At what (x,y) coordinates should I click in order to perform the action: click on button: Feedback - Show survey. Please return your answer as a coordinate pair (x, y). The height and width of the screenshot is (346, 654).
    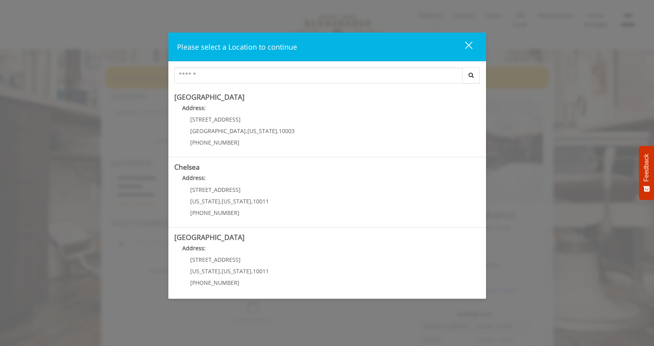
    Looking at the image, I should click on (646, 173).